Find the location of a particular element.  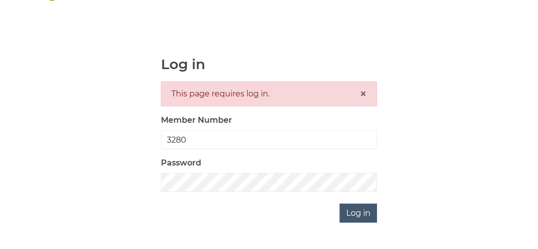

h1: Log in is located at coordinates (269, 64).